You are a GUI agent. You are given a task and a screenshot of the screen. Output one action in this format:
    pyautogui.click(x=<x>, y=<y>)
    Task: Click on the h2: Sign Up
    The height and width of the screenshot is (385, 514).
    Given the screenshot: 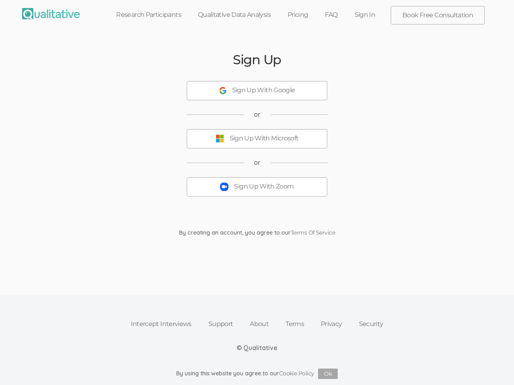 What is the action you would take?
    pyautogui.click(x=257, y=59)
    